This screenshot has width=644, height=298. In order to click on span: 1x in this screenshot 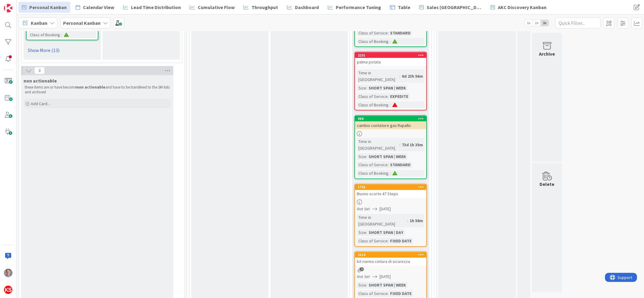, I will do `click(529, 23)`.